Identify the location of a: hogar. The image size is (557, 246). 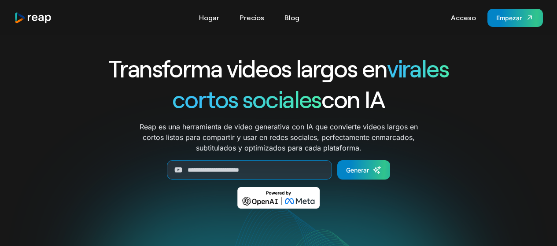
(33, 18).